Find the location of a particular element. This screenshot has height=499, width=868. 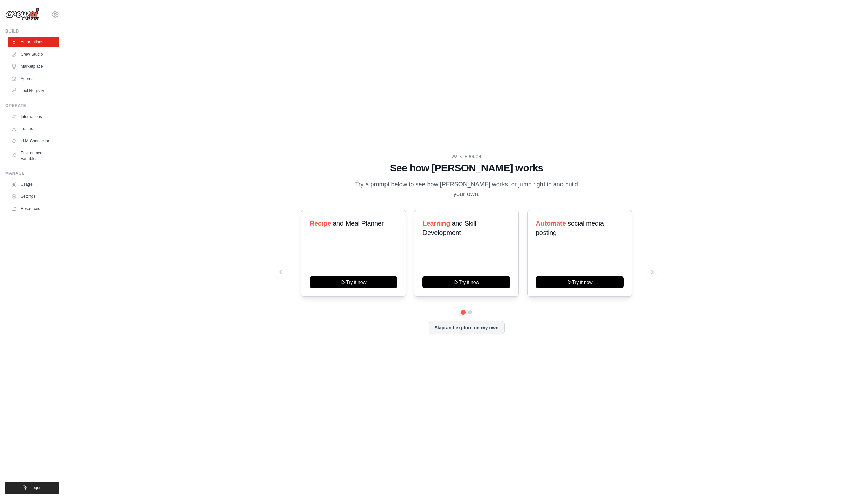

a: Crew Studio is located at coordinates (34, 54).